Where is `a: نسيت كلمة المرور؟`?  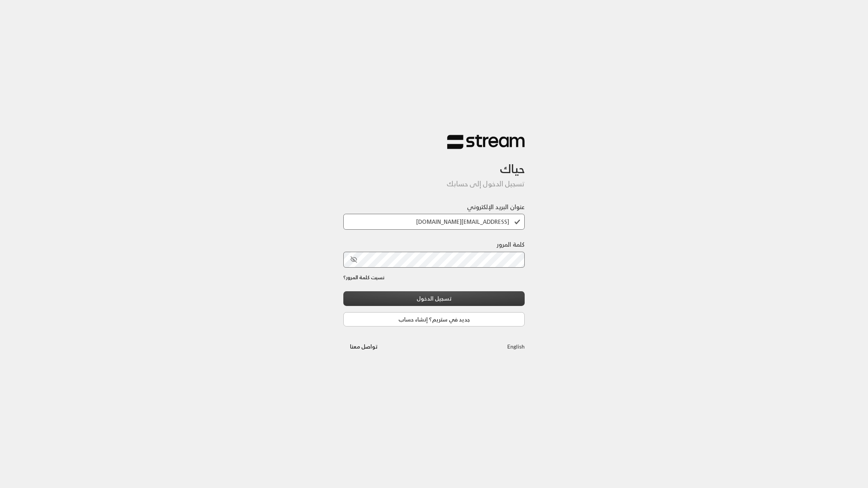 a: نسيت كلمة المرور؟ is located at coordinates (364, 278).